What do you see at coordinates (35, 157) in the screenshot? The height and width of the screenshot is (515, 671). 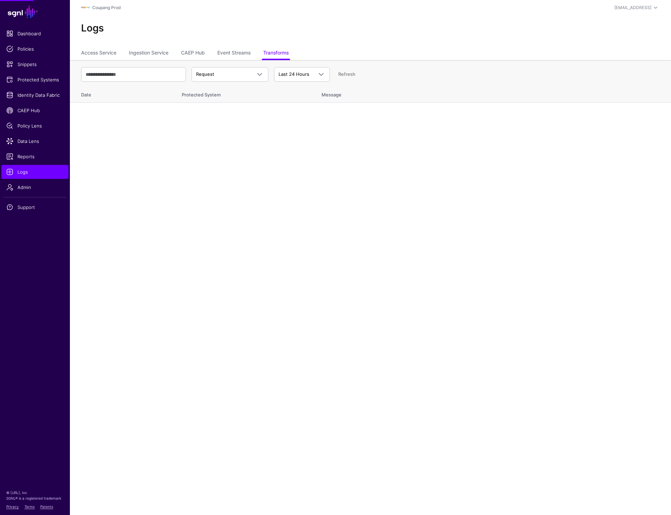 I see `a: Reports` at bounding box center [35, 157].